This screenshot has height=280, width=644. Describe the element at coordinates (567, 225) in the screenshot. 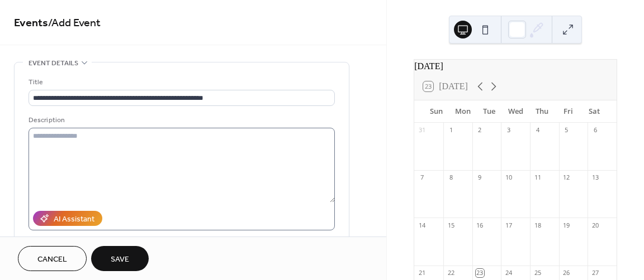

I see `div: 19` at that location.